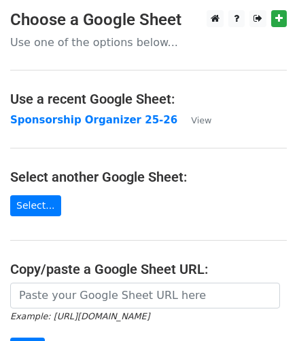 This screenshot has height=341, width=297. What do you see at coordinates (148, 42) in the screenshot?
I see `p: Use one of the options below...` at bounding box center [148, 42].